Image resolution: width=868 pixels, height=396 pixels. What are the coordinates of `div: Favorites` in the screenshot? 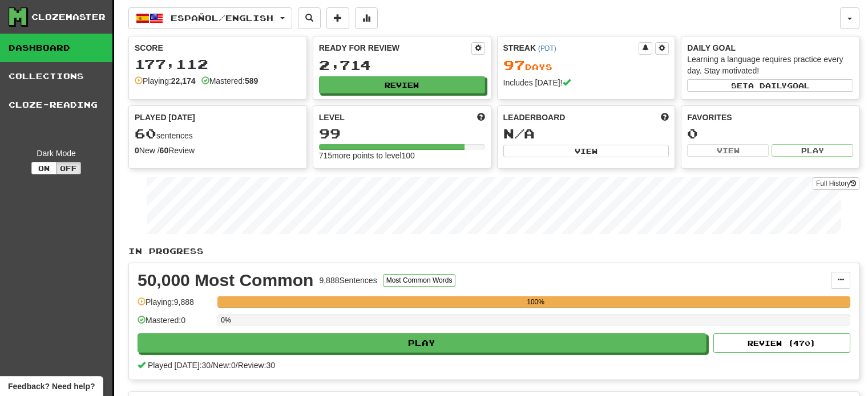 It's located at (770, 117).